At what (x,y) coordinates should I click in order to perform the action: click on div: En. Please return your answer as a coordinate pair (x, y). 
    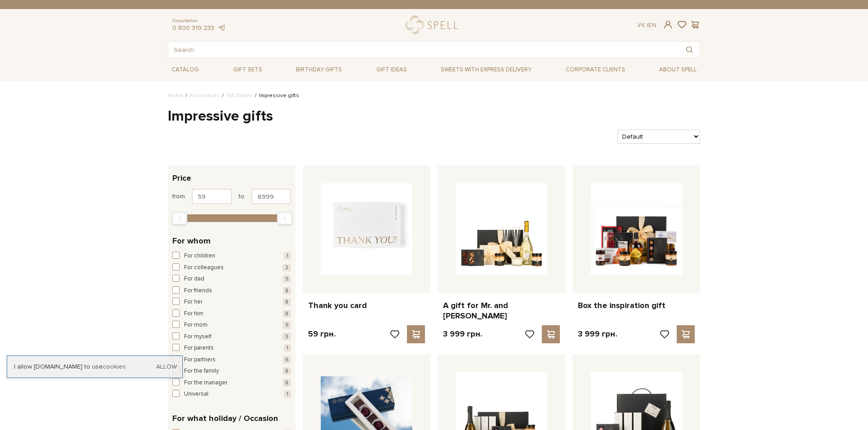
    Looking at the image, I should click on (647, 25).